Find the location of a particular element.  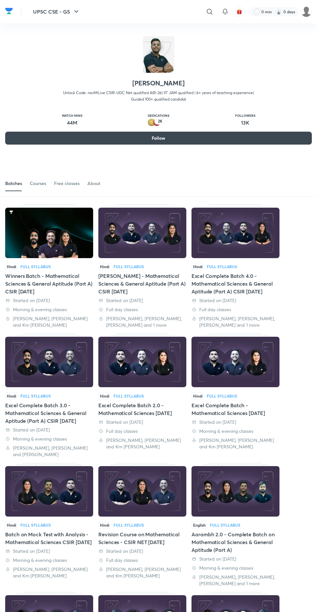

img: Shrishti Oswal is located at coordinates (306, 12).